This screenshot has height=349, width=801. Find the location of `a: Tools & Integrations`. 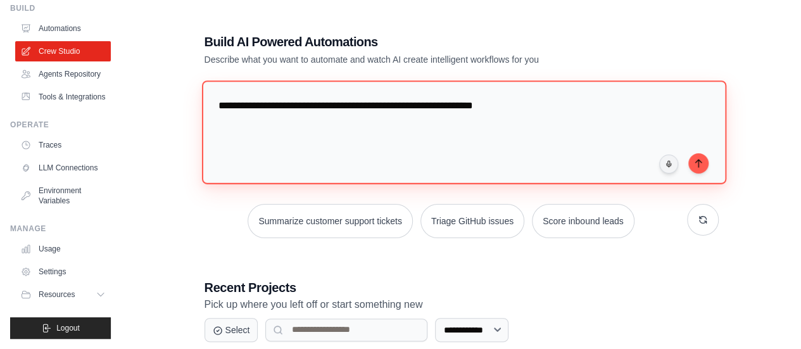

a: Tools & Integrations is located at coordinates (63, 97).